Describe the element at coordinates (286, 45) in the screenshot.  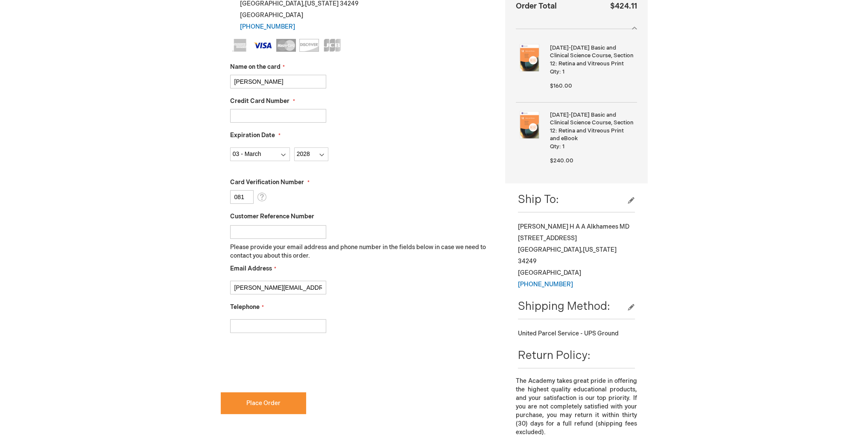
I see `img: MasterCard` at that location.